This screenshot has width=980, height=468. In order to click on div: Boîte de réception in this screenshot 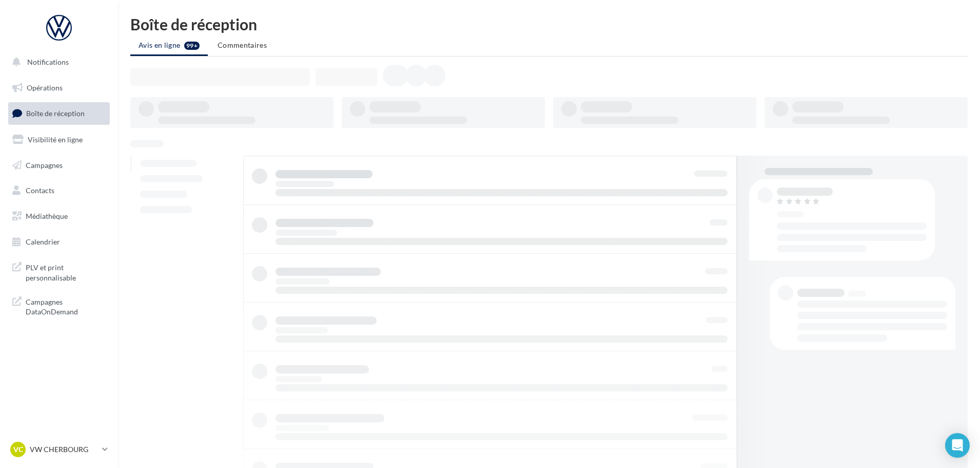, I will do `click(549, 24)`.